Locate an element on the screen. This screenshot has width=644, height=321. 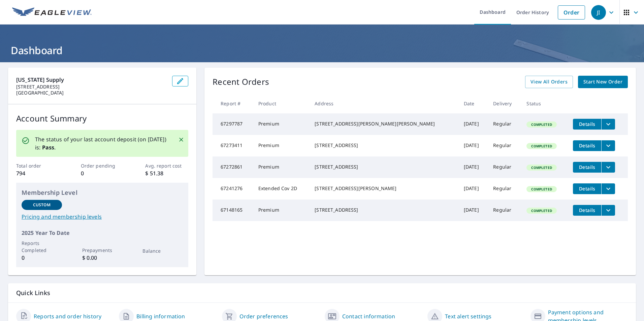
p: Prepayments is located at coordinates (102, 250).